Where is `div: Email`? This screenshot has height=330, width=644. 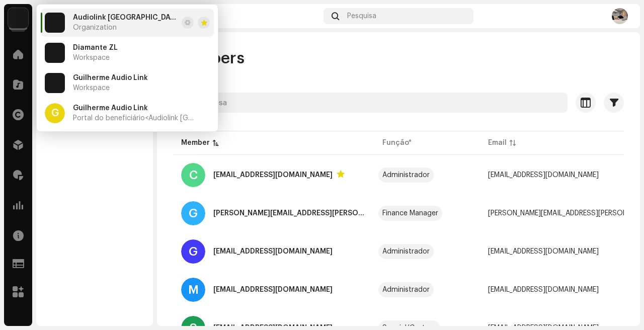
div: Email is located at coordinates (497, 143).